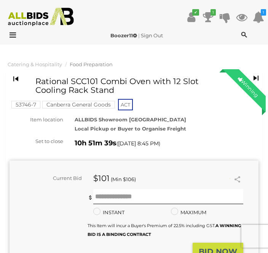 This screenshot has width=268, height=253. What do you see at coordinates (26, 105) in the screenshot?
I see `a: 53746-7` at bounding box center [26, 105].